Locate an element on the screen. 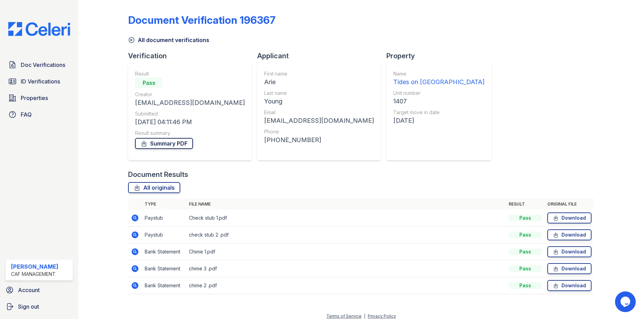 This screenshot has width=644, height=319. a: Account is located at coordinates (39, 290).